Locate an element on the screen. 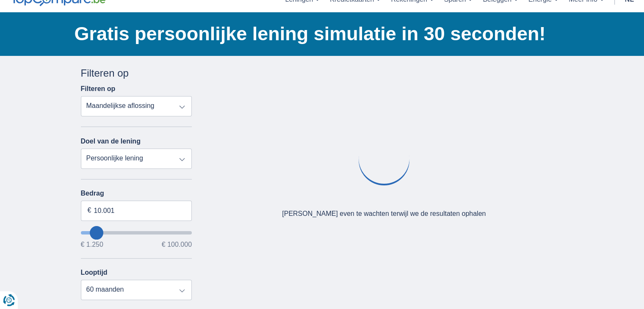 This screenshot has width=644, height=309. label: Filteren op is located at coordinates (98, 89).